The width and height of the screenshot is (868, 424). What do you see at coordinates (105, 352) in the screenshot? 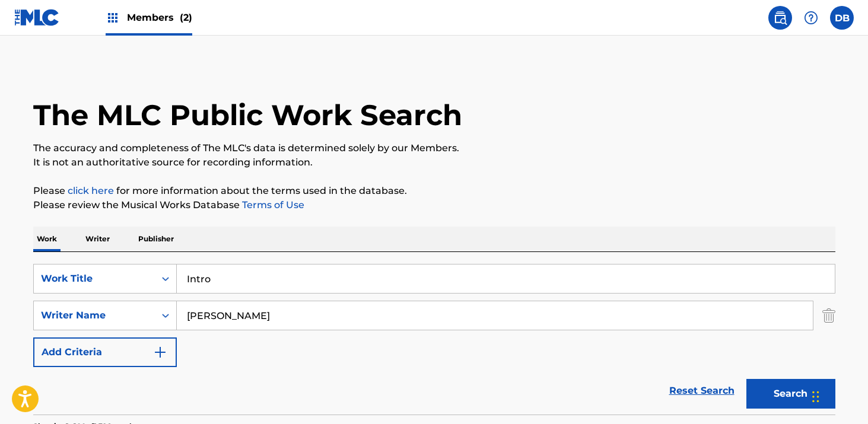
I see `button: Add Criteria` at bounding box center [105, 352].